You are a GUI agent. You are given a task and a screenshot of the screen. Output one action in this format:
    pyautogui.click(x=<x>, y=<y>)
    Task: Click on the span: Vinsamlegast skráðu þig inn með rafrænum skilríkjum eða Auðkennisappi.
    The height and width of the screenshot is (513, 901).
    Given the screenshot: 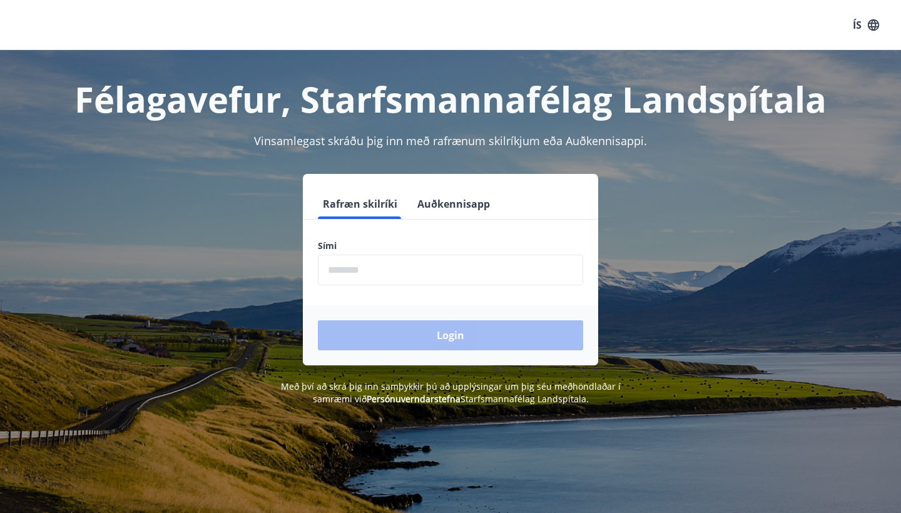 What is the action you would take?
    pyautogui.click(x=450, y=141)
    